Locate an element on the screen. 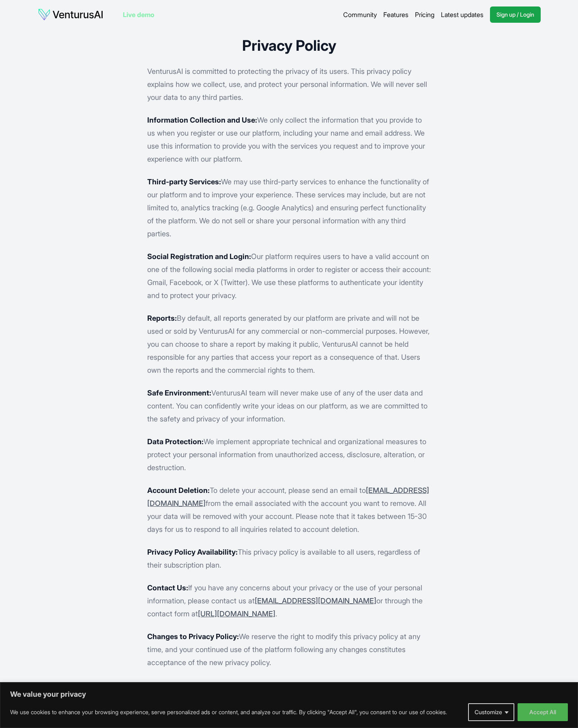  strong: Information Collection and Use: is located at coordinates (202, 120).